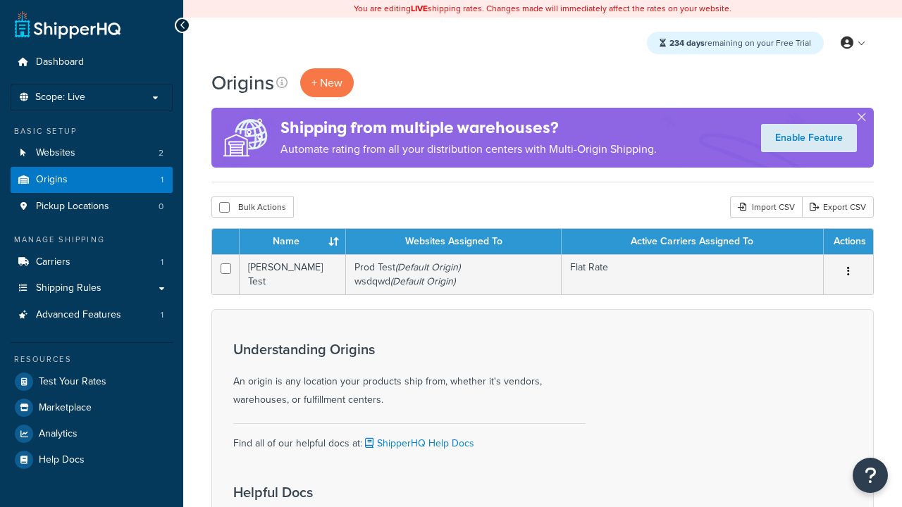 The width and height of the screenshot is (902, 507). Describe the element at coordinates (92, 434) in the screenshot. I see `a: Analytics` at that location.